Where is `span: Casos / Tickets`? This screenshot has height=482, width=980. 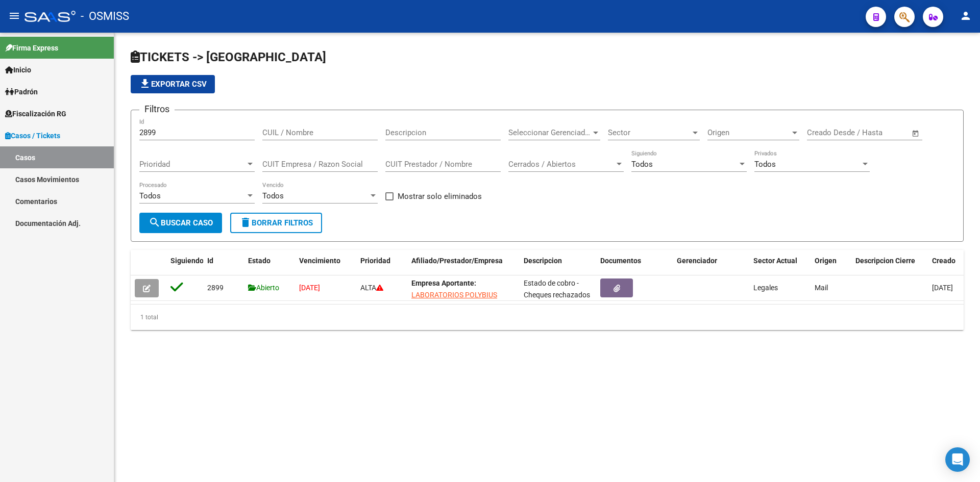 span: Casos / Tickets is located at coordinates (33, 136).